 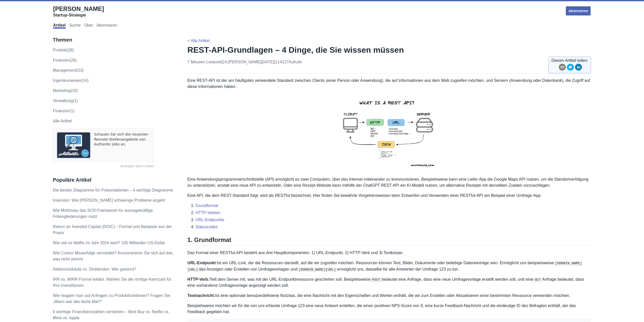 I want to click on font: (10), so click(x=74, y=91).